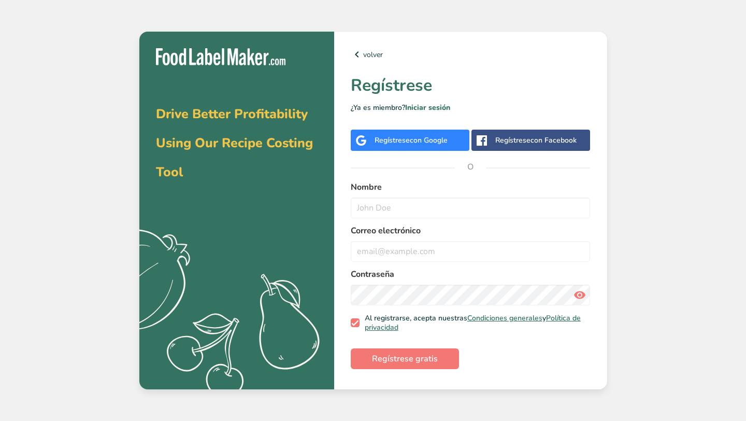  I want to click on a: Iniciar sesión, so click(428, 107).